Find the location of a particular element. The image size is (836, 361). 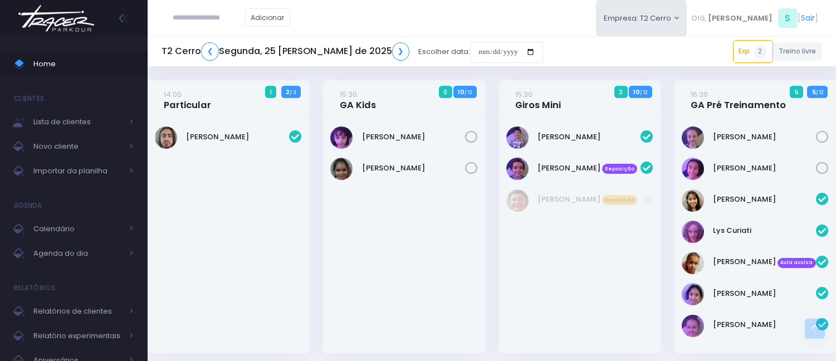

a: Treino livre is located at coordinates (798, 51).